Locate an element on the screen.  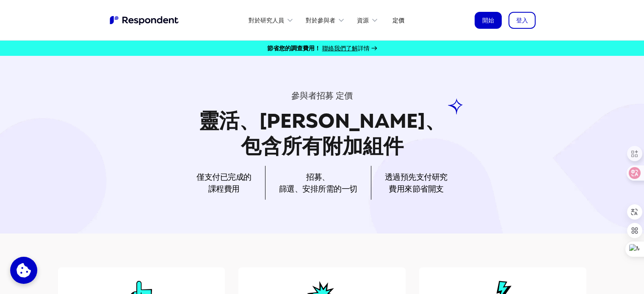
font: 對於參與者 is located at coordinates (320, 20).